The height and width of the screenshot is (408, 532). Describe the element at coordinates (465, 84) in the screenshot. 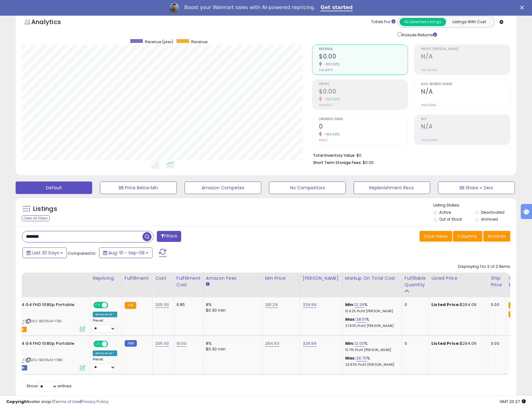

I see `span: Avg. Buybox Share` at that location.